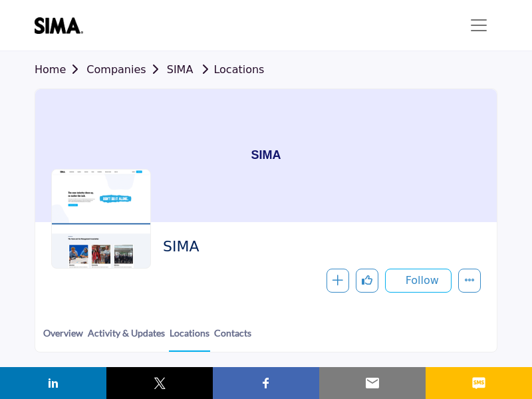 This screenshot has width=532, height=399. I want to click on button: Follow, so click(418, 281).